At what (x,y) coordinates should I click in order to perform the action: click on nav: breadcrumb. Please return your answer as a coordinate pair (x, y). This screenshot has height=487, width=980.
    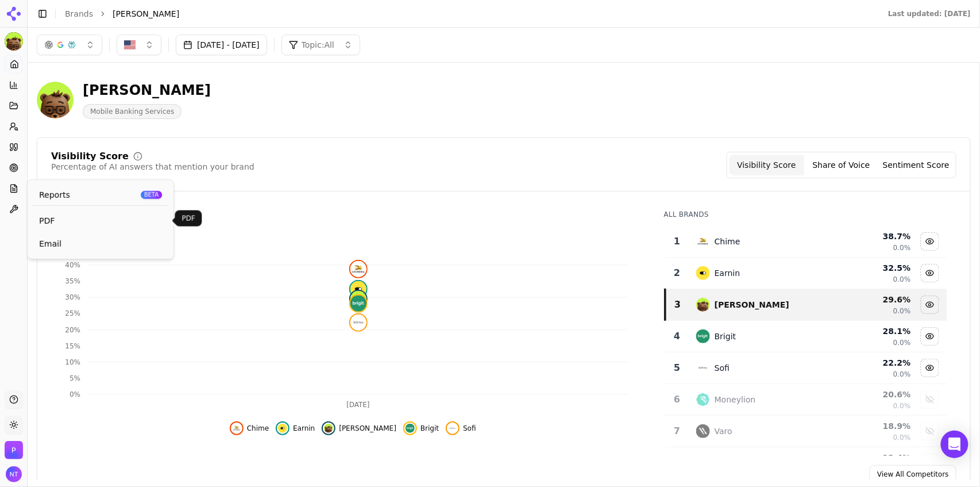
    Looking at the image, I should click on (465, 14).